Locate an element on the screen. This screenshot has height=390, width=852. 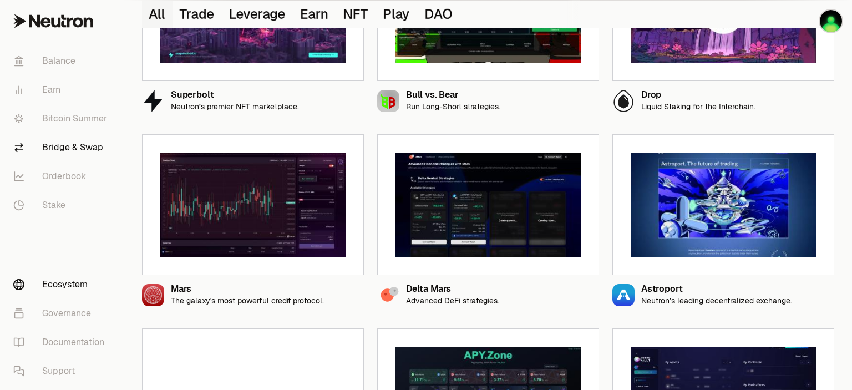
button: Play is located at coordinates (397, 14).